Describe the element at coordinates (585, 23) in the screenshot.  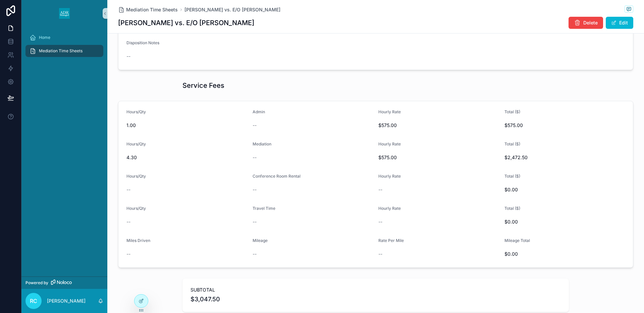
I see `button: Delete` at that location.